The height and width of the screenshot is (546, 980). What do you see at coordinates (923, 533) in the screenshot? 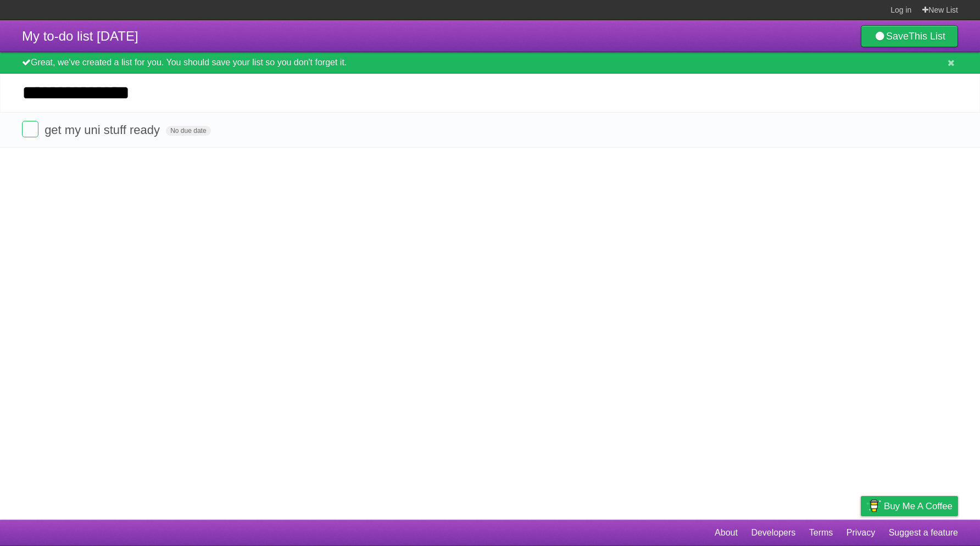
I see `a: Suggest a feature` at bounding box center [923, 533].